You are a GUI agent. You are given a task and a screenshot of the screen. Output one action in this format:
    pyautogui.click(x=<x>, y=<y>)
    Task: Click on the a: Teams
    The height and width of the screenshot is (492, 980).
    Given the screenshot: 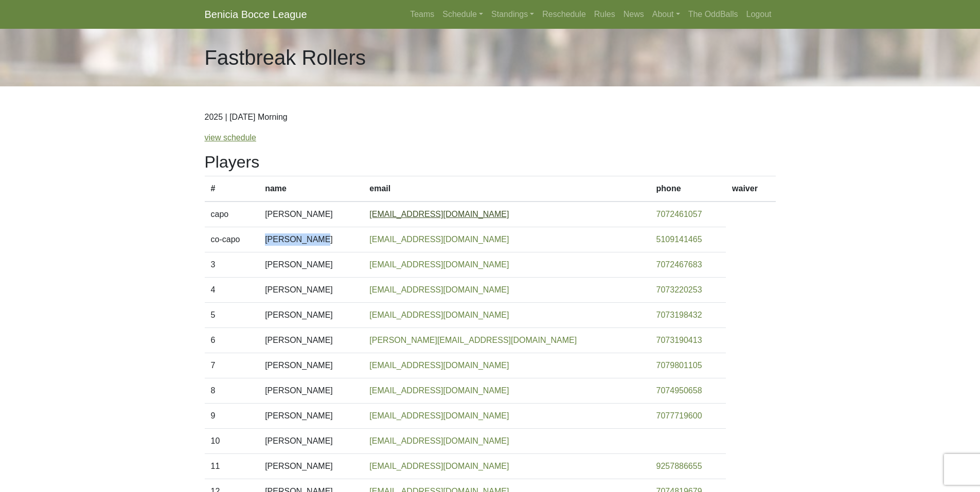 What is the action you would take?
    pyautogui.click(x=422, y=14)
    